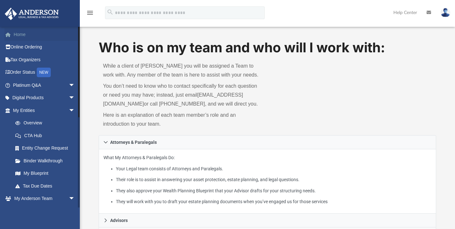 The width and height of the screenshot is (455, 229). I want to click on a: My Blueprint, so click(45, 174).